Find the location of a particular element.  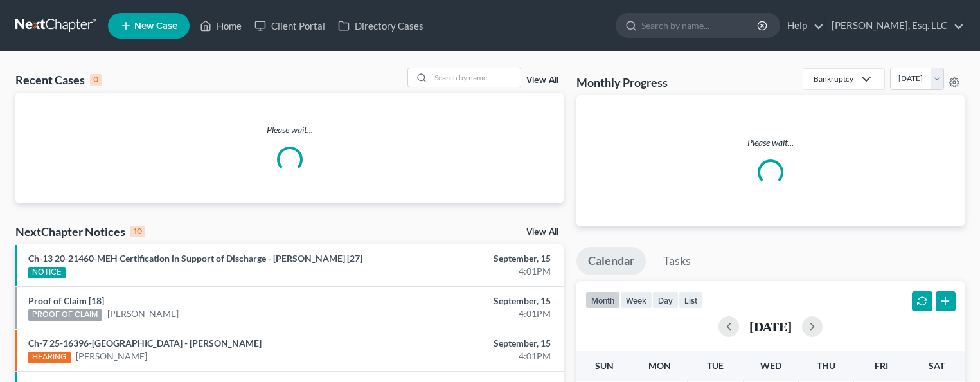

a: Directory Cases is located at coordinates (380, 26).